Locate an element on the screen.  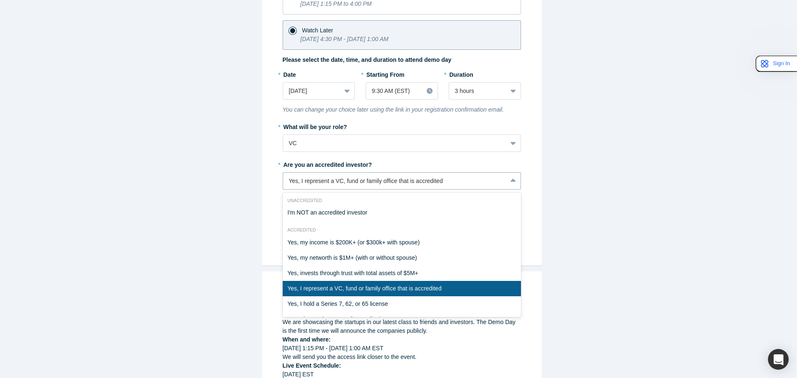
div: Yes, I have other ways of accreditation is located at coordinates (402, 319).